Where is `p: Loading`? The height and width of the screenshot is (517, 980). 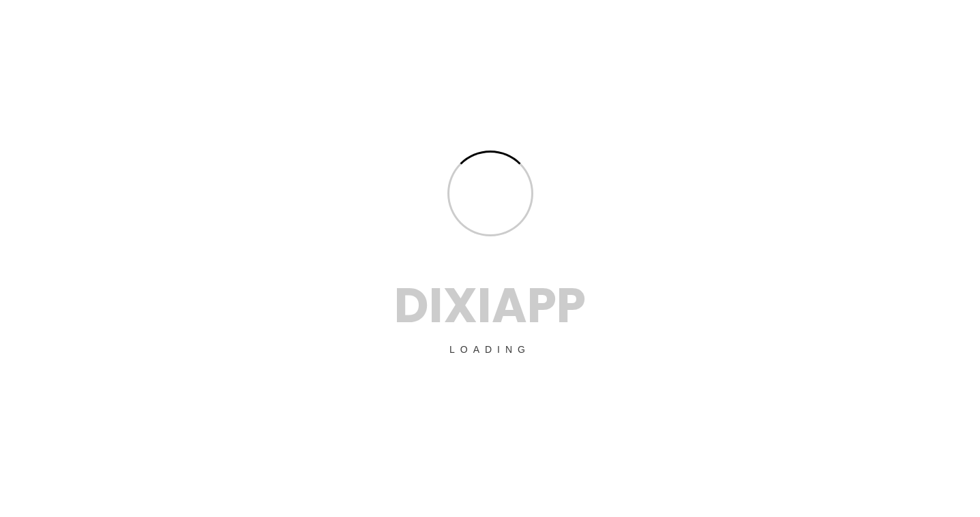
p: Loading is located at coordinates (490, 350).